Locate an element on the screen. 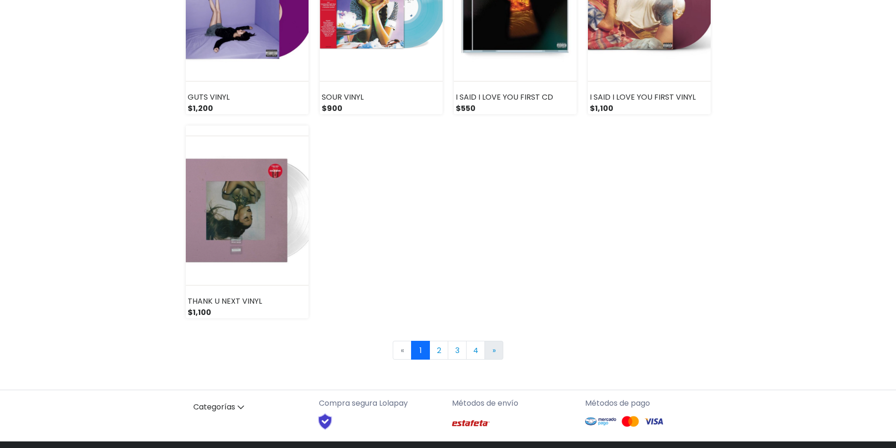 The height and width of the screenshot is (448, 896). img: Mastercard Logo is located at coordinates (630, 421).